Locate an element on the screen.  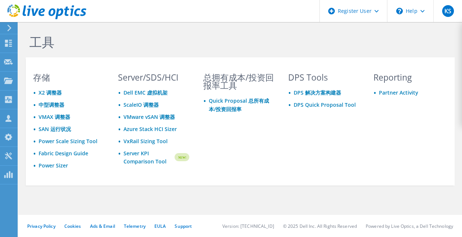
h3: Server/SDS/HCI is located at coordinates (153, 77).